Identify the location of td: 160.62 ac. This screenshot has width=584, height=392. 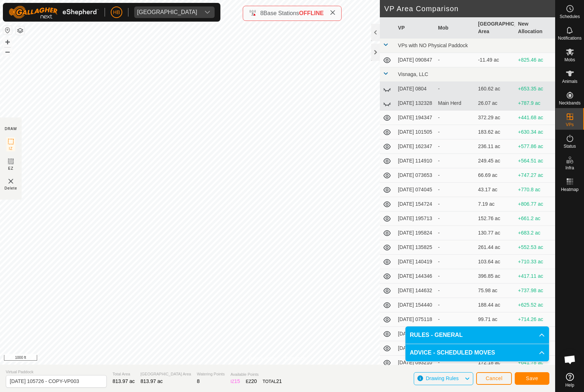
(495, 89).